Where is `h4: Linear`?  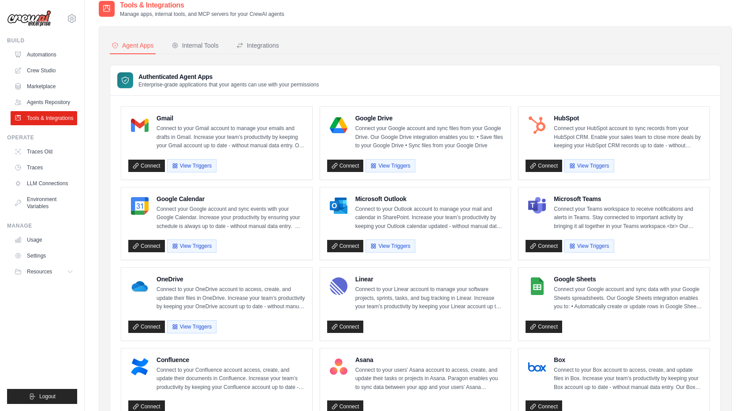
h4: Linear is located at coordinates (429, 279).